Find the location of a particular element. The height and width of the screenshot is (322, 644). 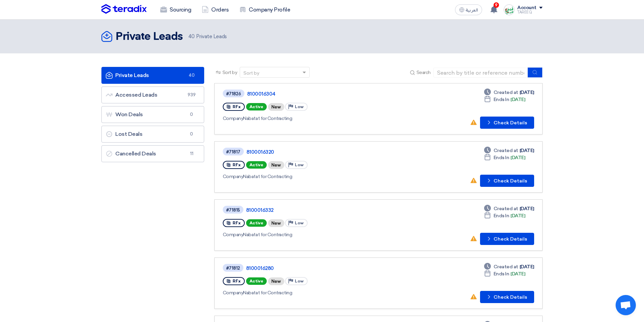

a: Company Profile is located at coordinates (265, 10).